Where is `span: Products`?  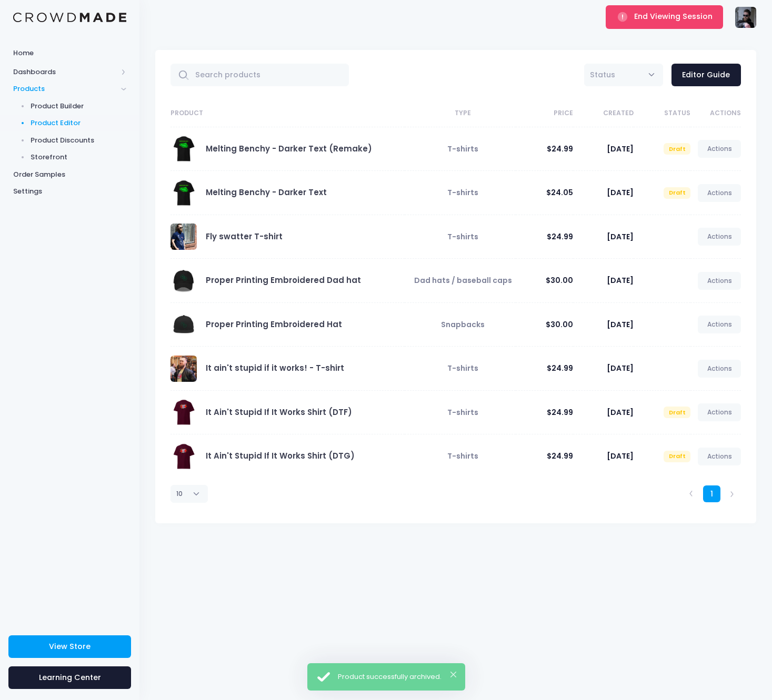 span: Products is located at coordinates (65, 89).